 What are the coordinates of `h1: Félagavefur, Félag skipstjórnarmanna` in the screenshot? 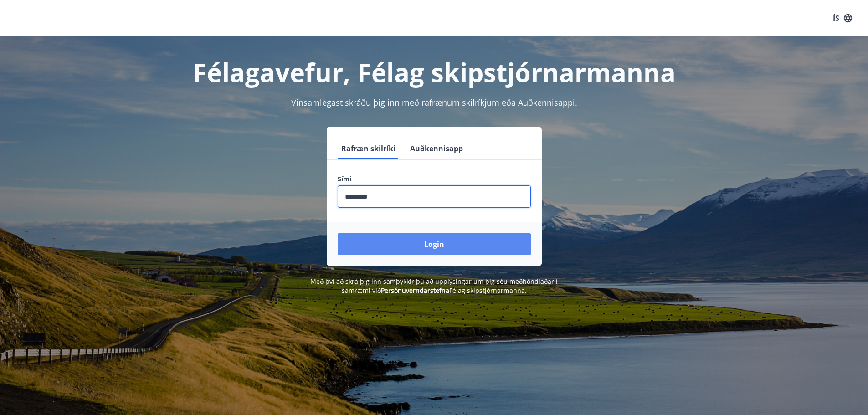 It's located at (434, 72).